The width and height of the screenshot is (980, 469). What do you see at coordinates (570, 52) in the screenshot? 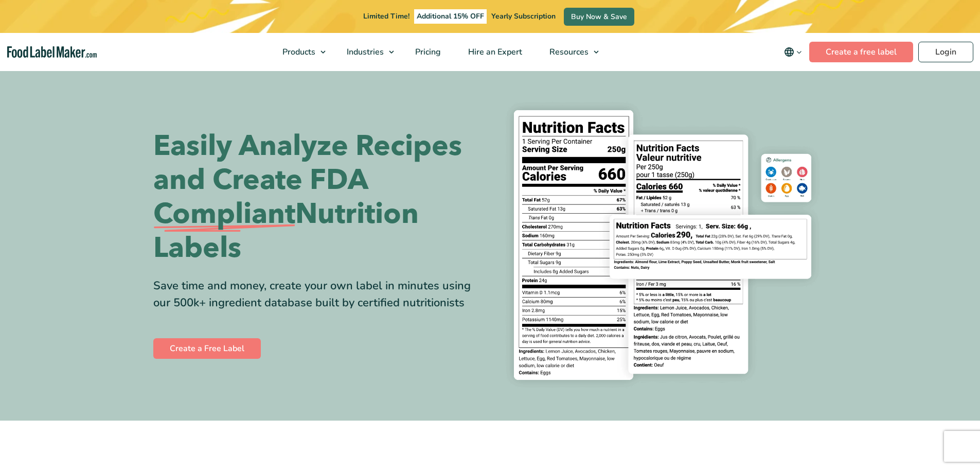
I see `a: Resources` at bounding box center [570, 52].